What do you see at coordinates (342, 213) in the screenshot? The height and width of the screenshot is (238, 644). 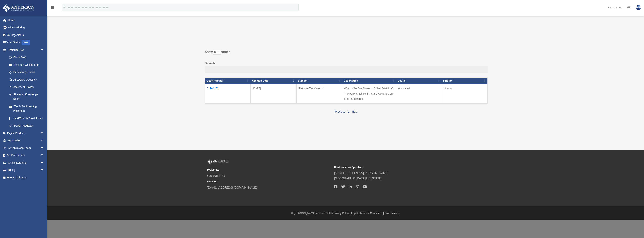 I see `a: Privacy Policy |` at bounding box center [342, 213].